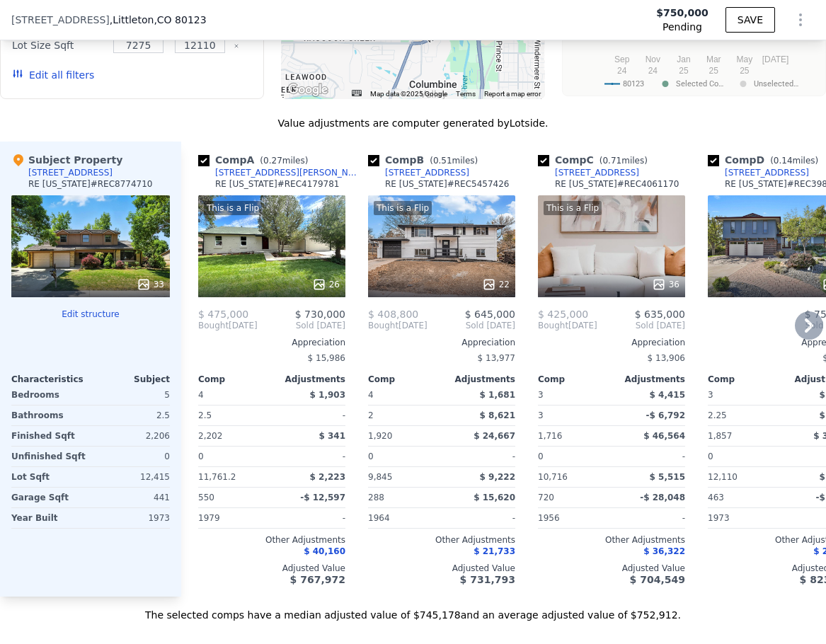  Describe the element at coordinates (326, 285) in the screenshot. I see `div: 26` at that location.